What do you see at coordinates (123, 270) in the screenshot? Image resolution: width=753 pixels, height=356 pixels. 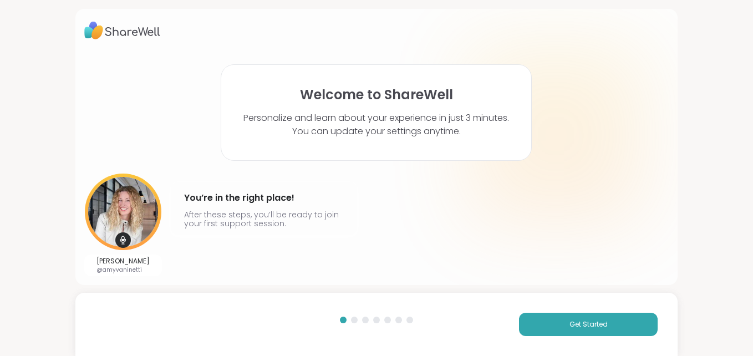 I see `p: @amyvaninetti` at bounding box center [123, 270].